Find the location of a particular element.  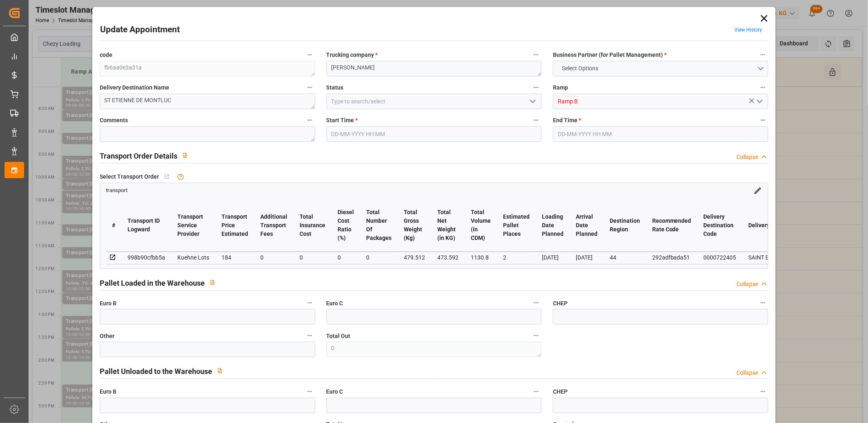

h2: Pallet Unloaded to the Warehouse is located at coordinates (156, 371).